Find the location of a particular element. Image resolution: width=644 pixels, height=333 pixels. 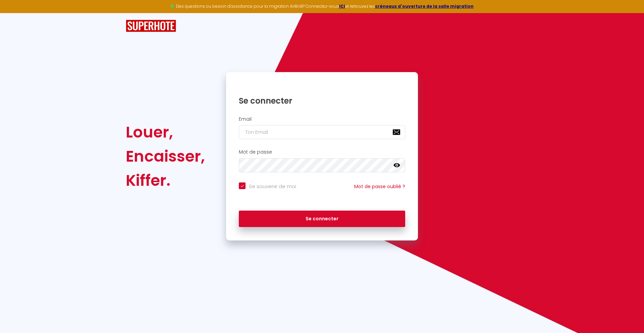

a: ICI is located at coordinates (342, 6).